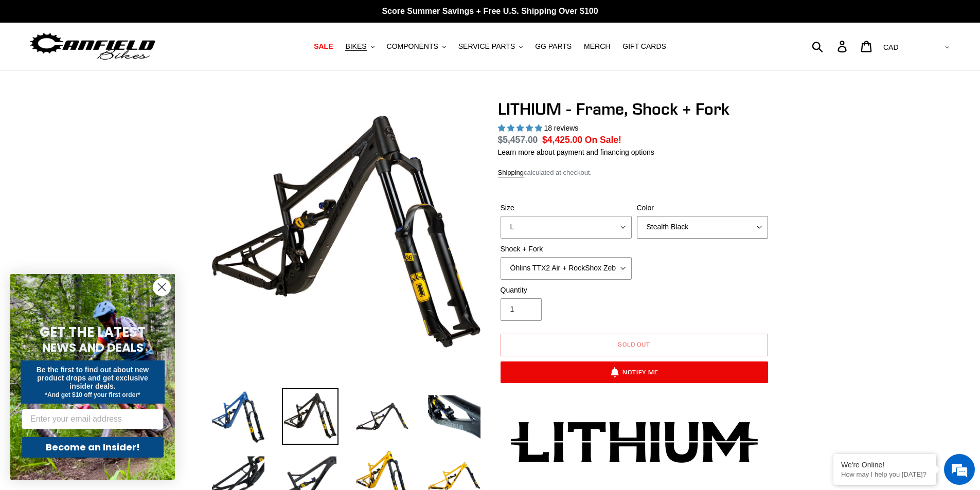 The width and height of the screenshot is (980, 490). What do you see at coordinates (93, 447) in the screenshot?
I see `button: Become an Insider!` at bounding box center [93, 447].